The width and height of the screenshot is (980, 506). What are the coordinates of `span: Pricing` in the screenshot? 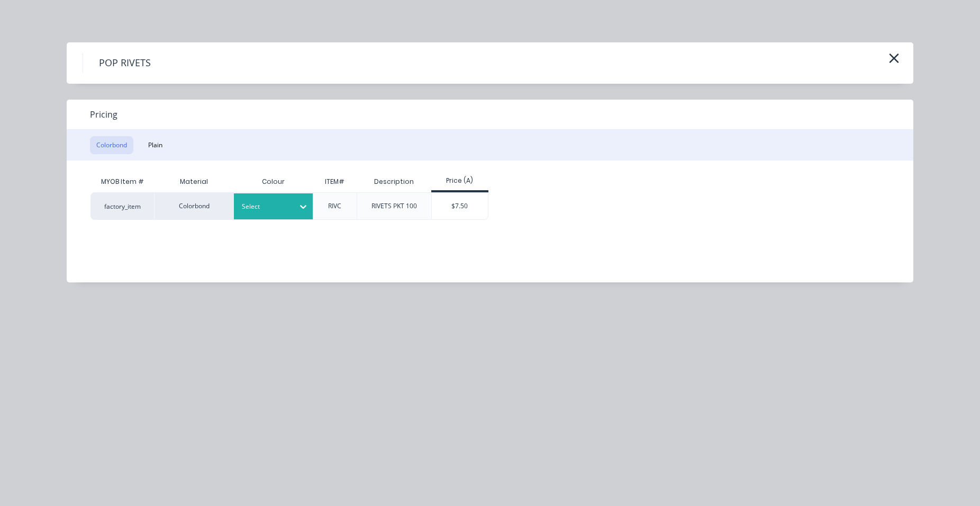 It's located at (103, 115).